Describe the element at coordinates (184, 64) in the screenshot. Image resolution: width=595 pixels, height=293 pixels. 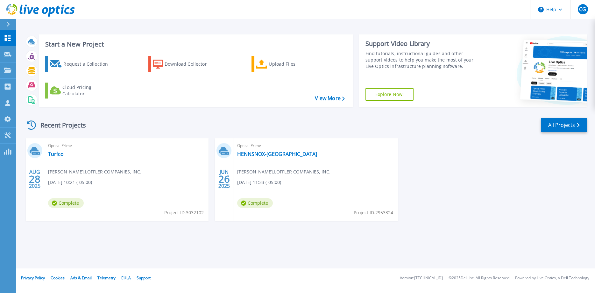
I see `a: Download Collector` at that location.